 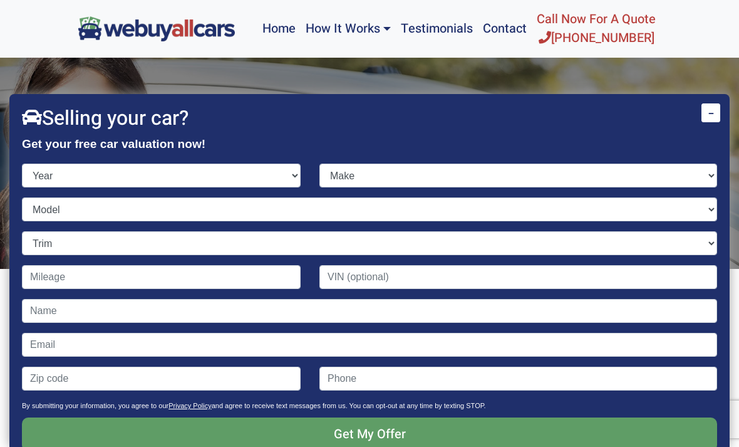 What do you see at coordinates (190, 405) in the screenshot?
I see `a: Privacy Policy` at bounding box center [190, 405].